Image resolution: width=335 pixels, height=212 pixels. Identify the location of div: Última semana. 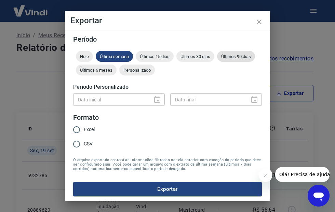
(114, 56).